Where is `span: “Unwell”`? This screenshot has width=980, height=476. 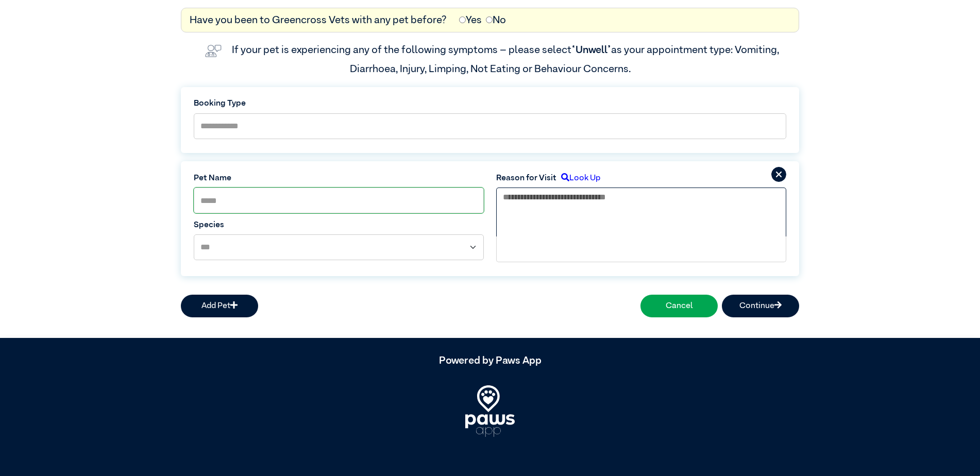
span: “Unwell” is located at coordinates (591, 50).